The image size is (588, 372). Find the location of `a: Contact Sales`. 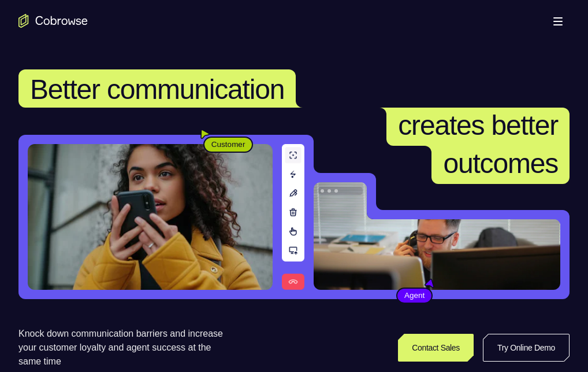

a: Contact Sales is located at coordinates (435, 347).